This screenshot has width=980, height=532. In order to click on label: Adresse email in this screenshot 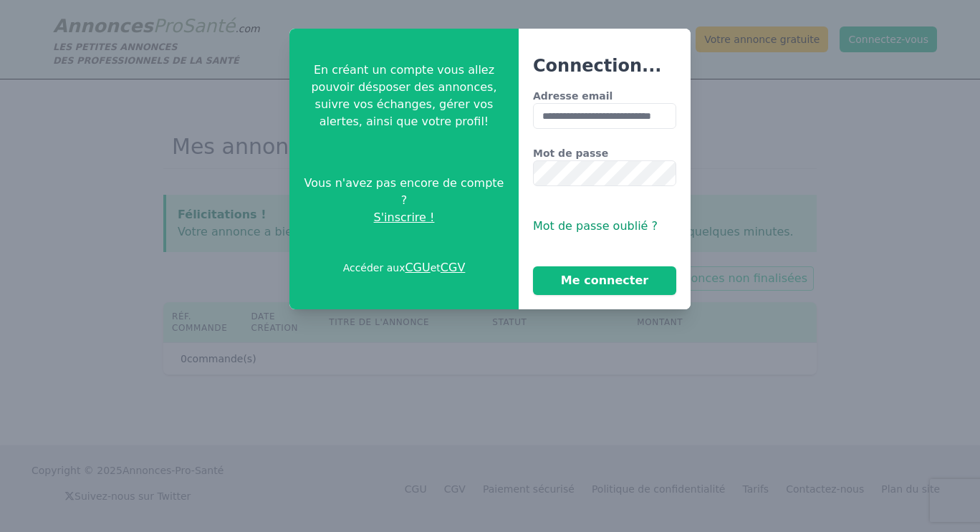, I will do `click(604, 96)`.